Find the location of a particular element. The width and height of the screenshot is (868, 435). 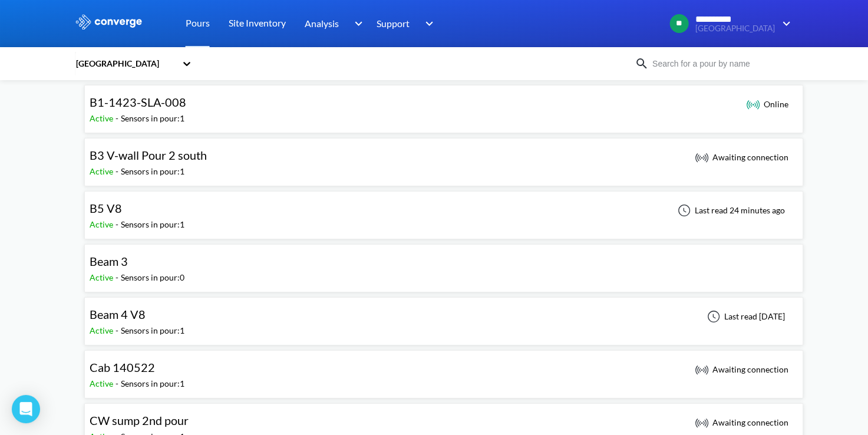

a: Beam 3Active-Sensors in pour:0 is located at coordinates (444, 262).